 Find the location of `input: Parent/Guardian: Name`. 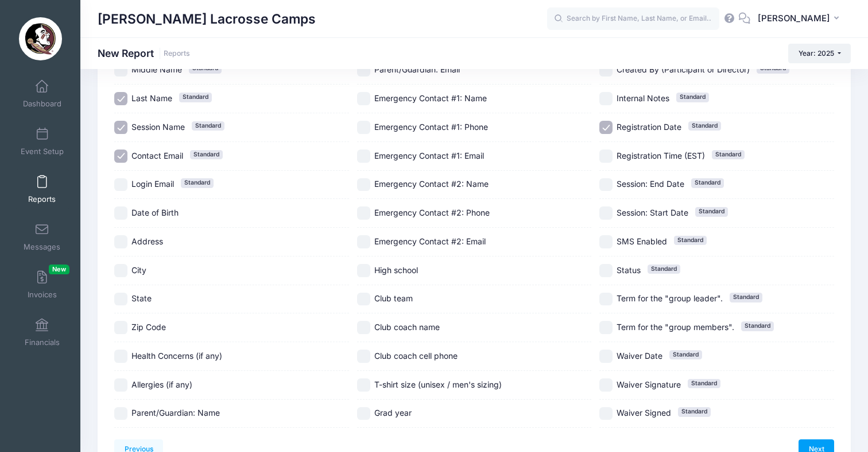

input: Parent/Guardian: Name is located at coordinates (121, 413).